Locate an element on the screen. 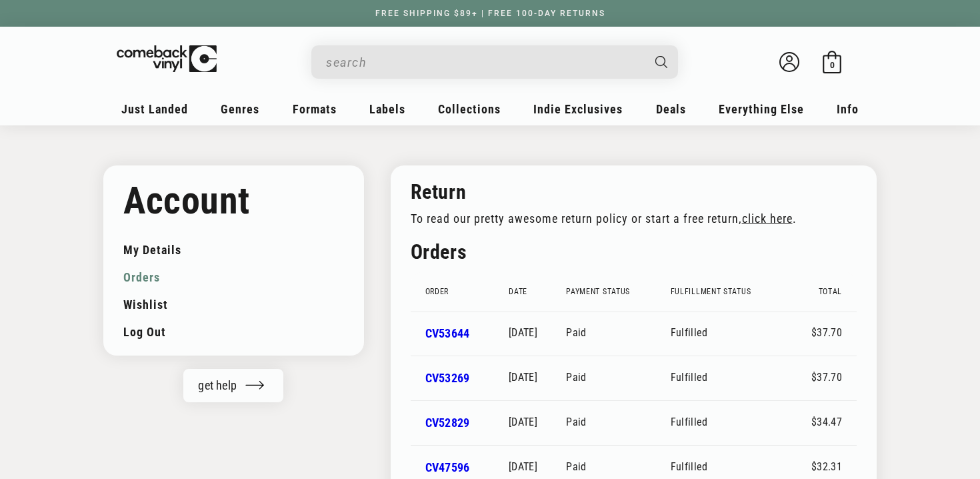  span: Just Landed is located at coordinates (154, 109).